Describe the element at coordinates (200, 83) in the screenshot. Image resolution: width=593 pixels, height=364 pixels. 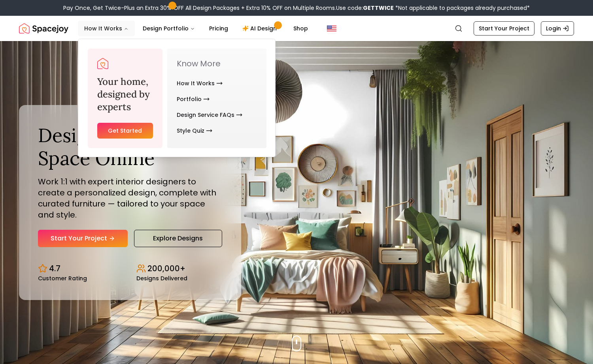
I see `a: How It Works` at that location.